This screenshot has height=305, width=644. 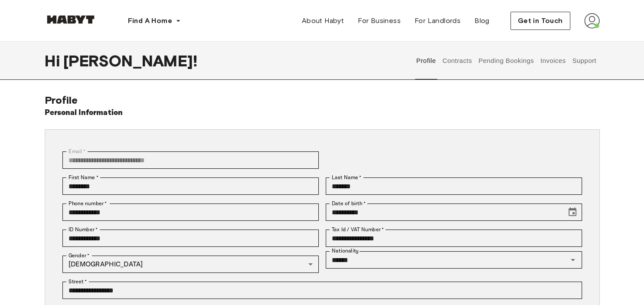 What do you see at coordinates (346, 251) in the screenshot?
I see `label: Nationality` at bounding box center [346, 251].